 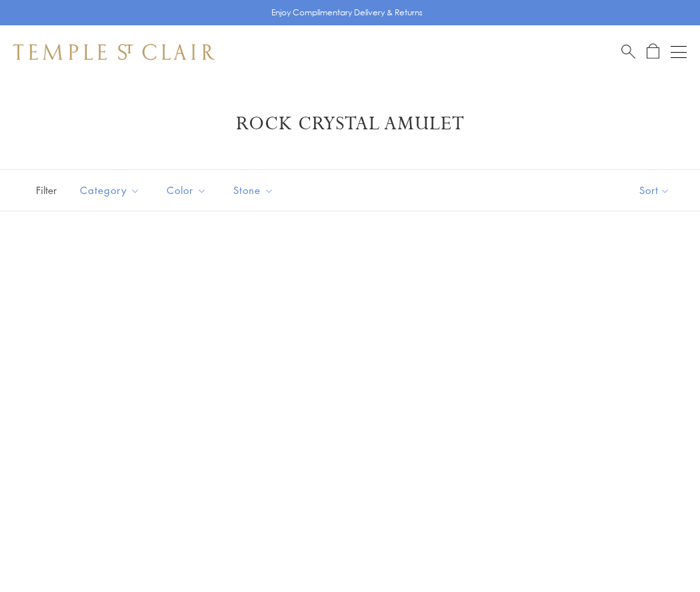 What do you see at coordinates (114, 52) in the screenshot?
I see `img: Temple St. Clair` at bounding box center [114, 52].